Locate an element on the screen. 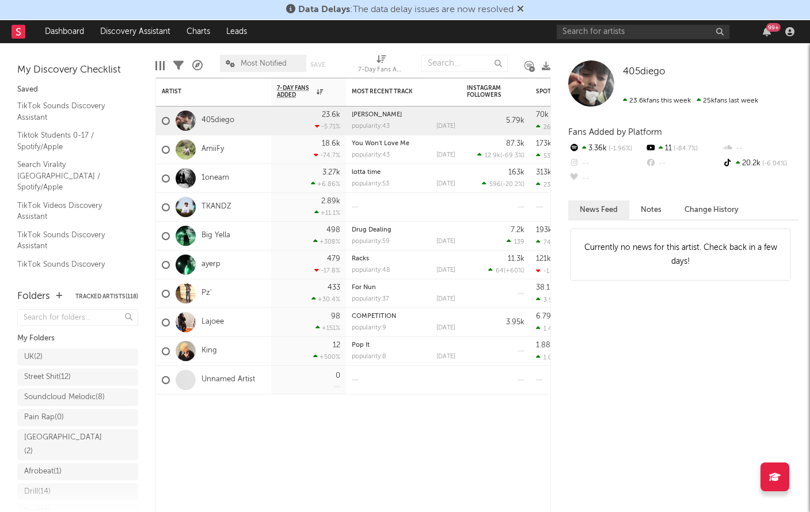  div: 173k is located at coordinates (543, 143).